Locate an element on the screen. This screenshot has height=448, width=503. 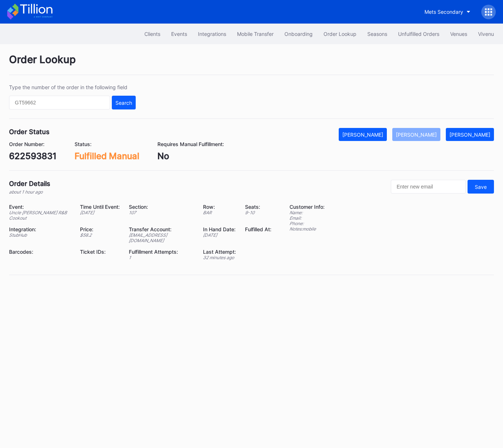
div: Mobile Transfer is located at coordinates (255, 34).